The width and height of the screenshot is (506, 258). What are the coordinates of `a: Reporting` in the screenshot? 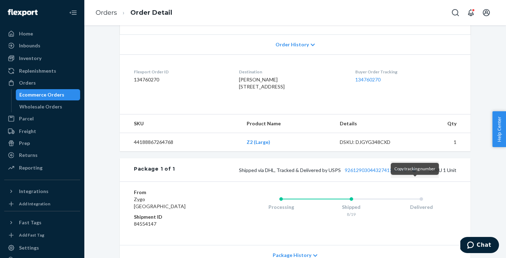 It's located at (42, 168).